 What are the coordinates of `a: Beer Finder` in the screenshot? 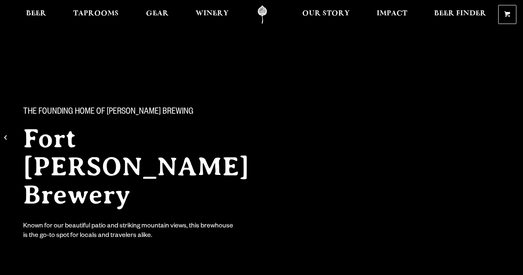 It's located at (460, 14).